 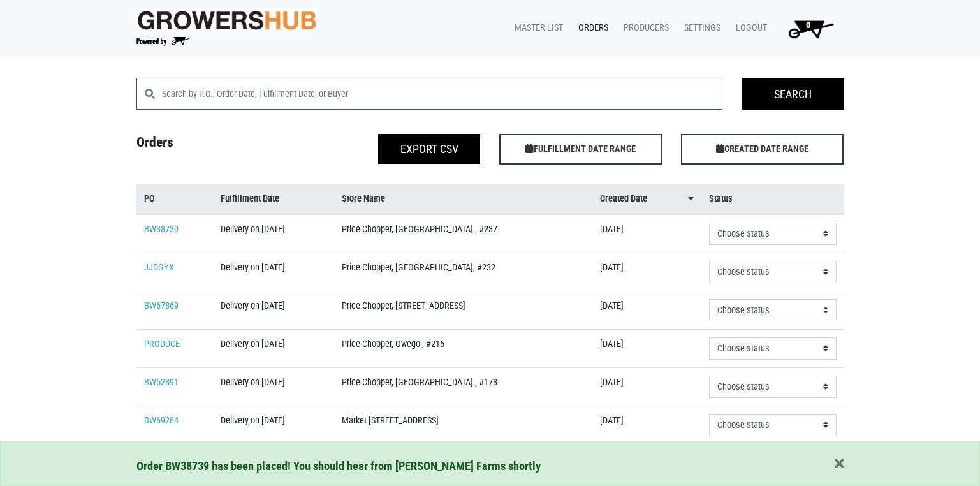 I want to click on button: Export CSV, so click(x=429, y=149).